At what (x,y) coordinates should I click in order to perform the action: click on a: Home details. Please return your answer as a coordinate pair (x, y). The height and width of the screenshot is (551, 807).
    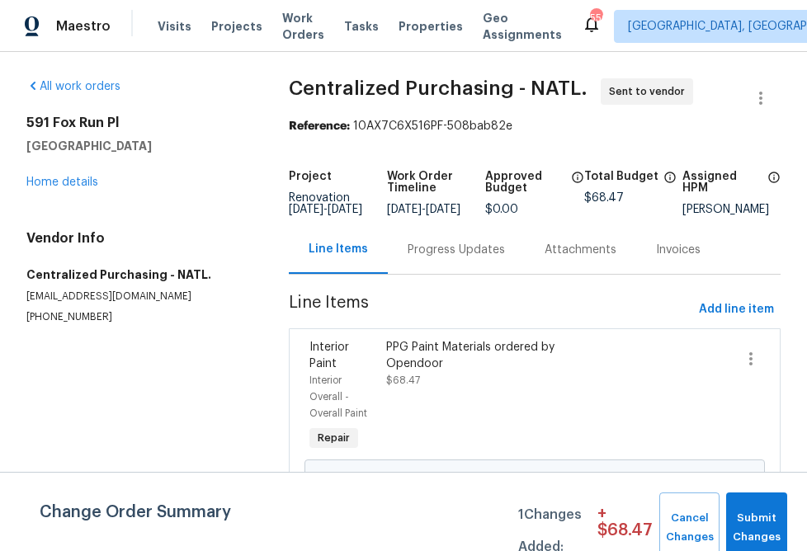
    Looking at the image, I should click on (62, 182).